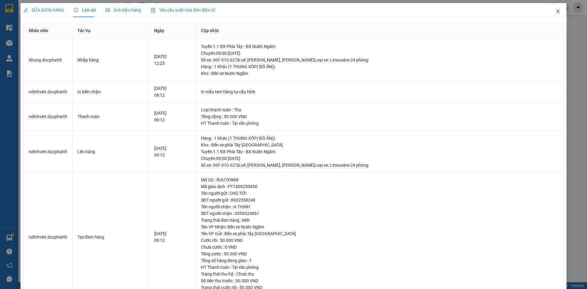  What do you see at coordinates (379, 186) in the screenshot?
I see `div: Mã giao dịch : PT1409250450` at bounding box center [379, 186].